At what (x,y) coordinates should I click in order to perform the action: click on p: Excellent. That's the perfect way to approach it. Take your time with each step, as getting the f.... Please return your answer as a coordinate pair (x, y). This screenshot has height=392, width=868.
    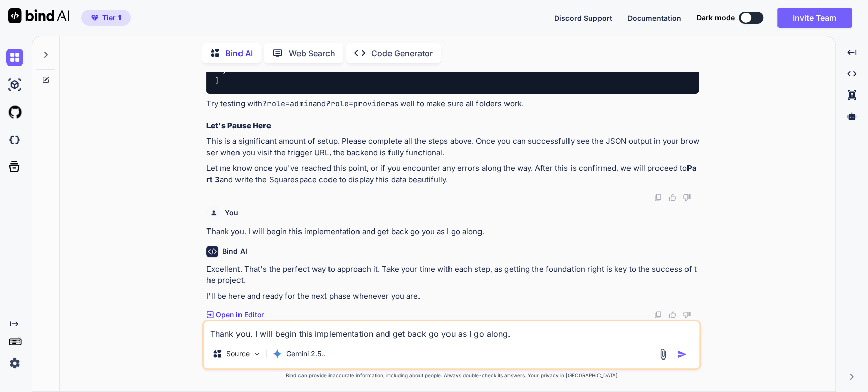
    Looking at the image, I should click on (453, 275).